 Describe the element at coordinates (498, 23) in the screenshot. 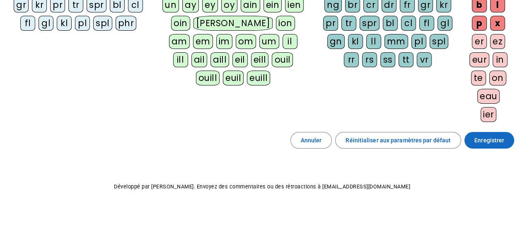

I see `div: x` at that location.